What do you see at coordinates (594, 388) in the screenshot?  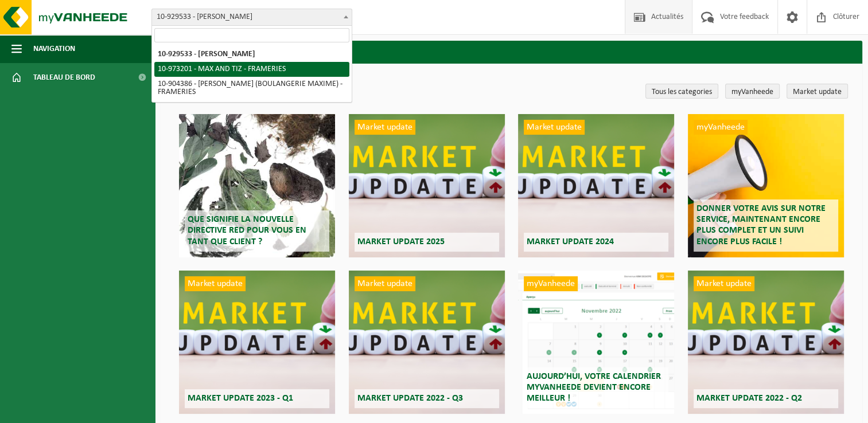 I see `span: Aujourd’hui, votre calendrier myVanheede devient encore meilleur !` at bounding box center [594, 388].